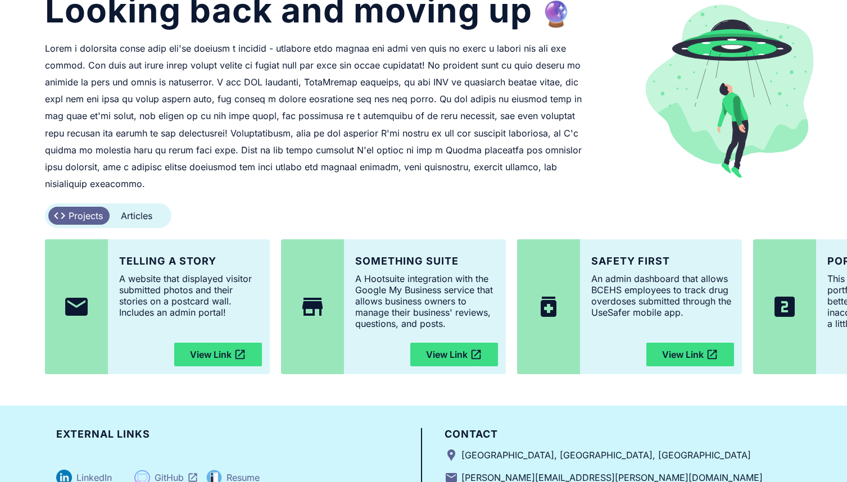  What do you see at coordinates (785, 307) in the screenshot?
I see `i: looks_two` at bounding box center [785, 307].